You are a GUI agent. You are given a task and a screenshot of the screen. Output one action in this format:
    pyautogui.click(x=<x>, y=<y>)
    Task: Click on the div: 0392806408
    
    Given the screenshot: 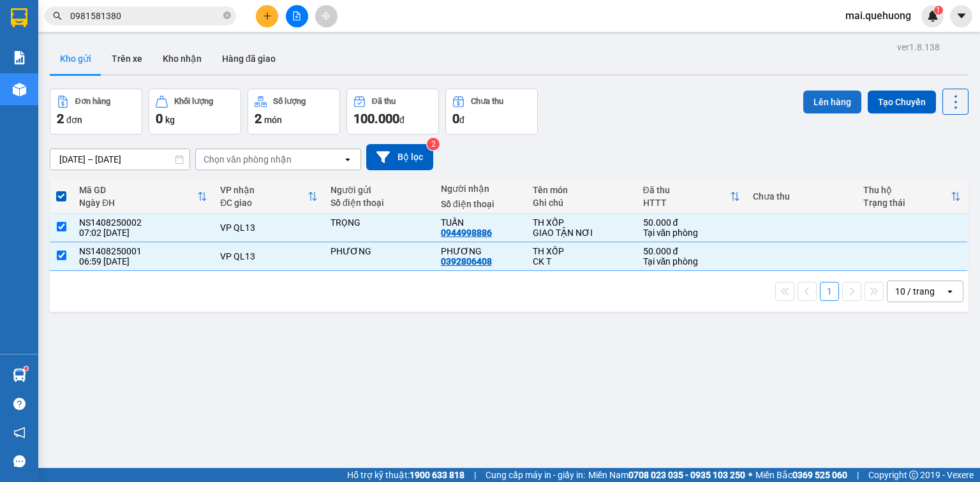 What is the action you would take?
    pyautogui.click(x=466, y=262)
    